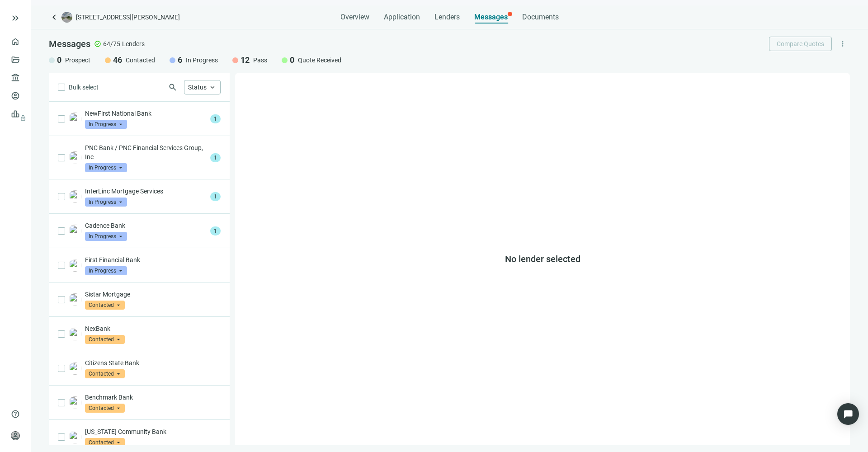  I want to click on p: Benchmark Bank, so click(153, 398).